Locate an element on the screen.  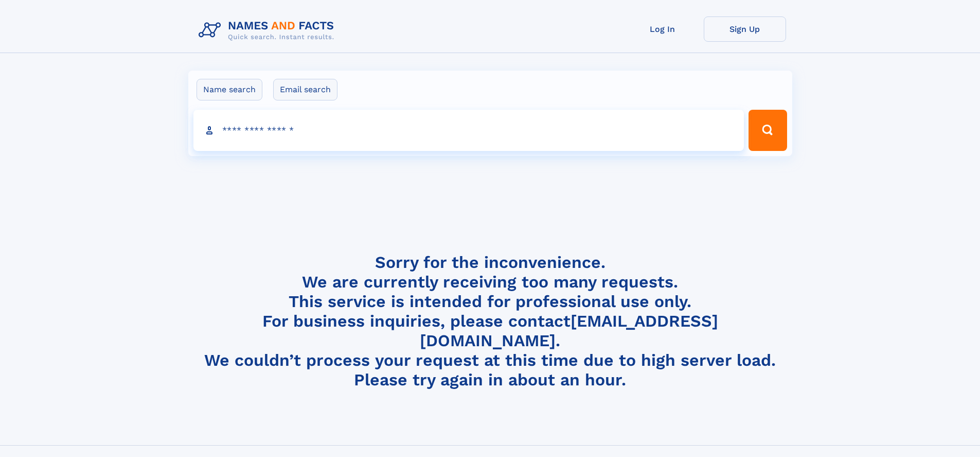
a: Log In is located at coordinates (663, 29).